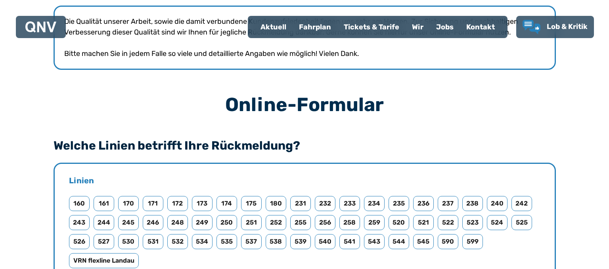 Image resolution: width=609 pixels, height=269 pixels. I want to click on a: Kontakt, so click(481, 27).